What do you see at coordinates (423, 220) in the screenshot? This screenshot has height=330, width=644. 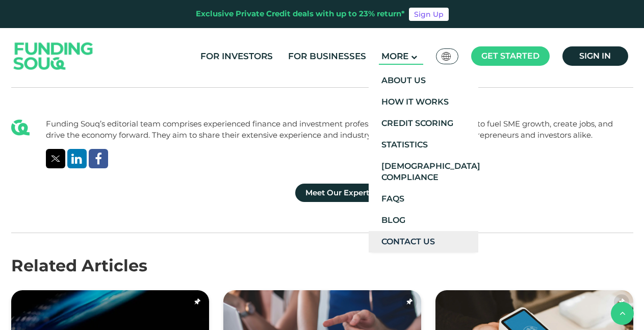 I see `a: Blog` at bounding box center [423, 220].